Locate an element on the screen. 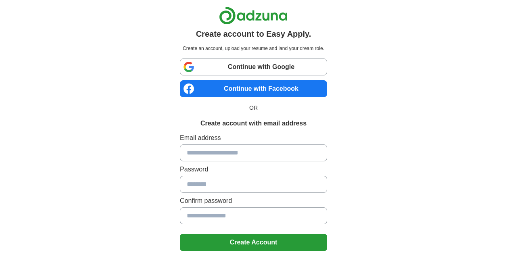  h1: Create account with email address is located at coordinates (254, 124).